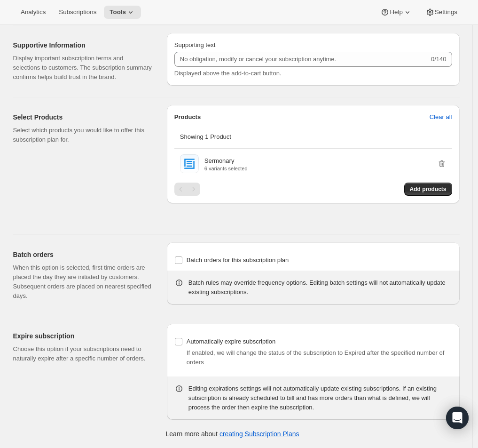 This screenshot has width=478, height=448. Describe the element at coordinates (82, 45) in the screenshot. I see `h2: Supportive Information` at that location.